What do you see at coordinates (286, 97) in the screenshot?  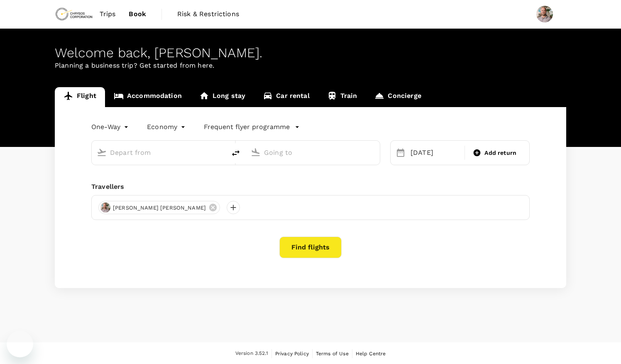 I see `a: Car rental` at bounding box center [286, 97].